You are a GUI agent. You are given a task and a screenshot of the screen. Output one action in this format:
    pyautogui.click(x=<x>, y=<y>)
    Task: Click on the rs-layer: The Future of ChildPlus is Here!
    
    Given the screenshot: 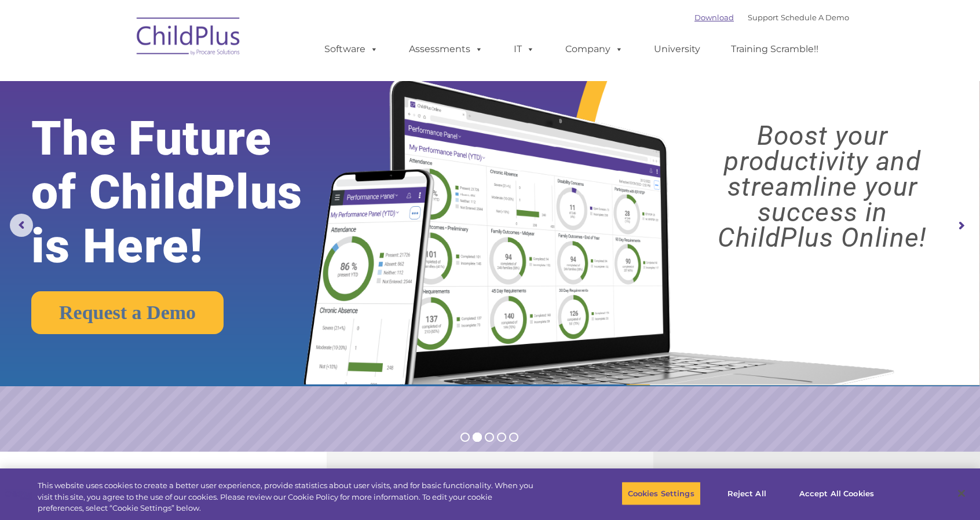 What is the action you would take?
    pyautogui.click(x=187, y=192)
    